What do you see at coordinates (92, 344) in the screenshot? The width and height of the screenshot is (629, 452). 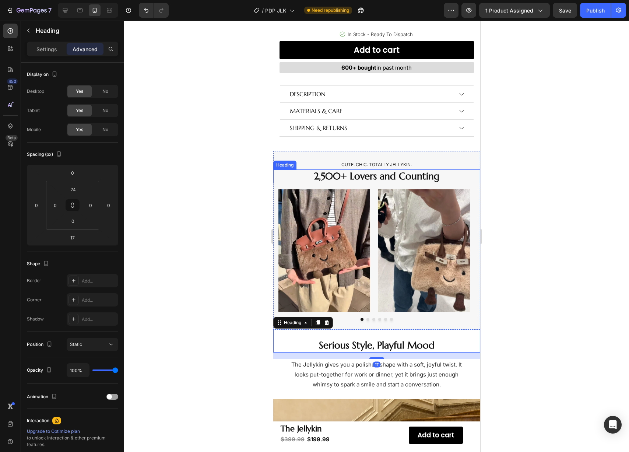 I see `button: Static` at bounding box center [92, 344].